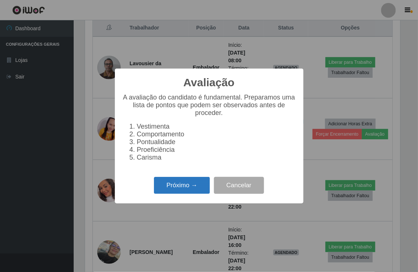 This screenshot has height=272, width=418. What do you see at coordinates (239, 185) in the screenshot?
I see `button: Cancelar` at bounding box center [239, 185].